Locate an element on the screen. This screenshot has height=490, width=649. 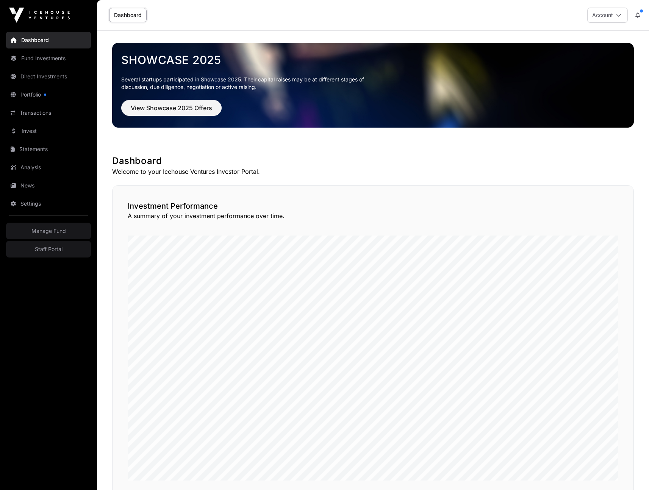
img: Icehouse Ventures Logo is located at coordinates (39, 15).